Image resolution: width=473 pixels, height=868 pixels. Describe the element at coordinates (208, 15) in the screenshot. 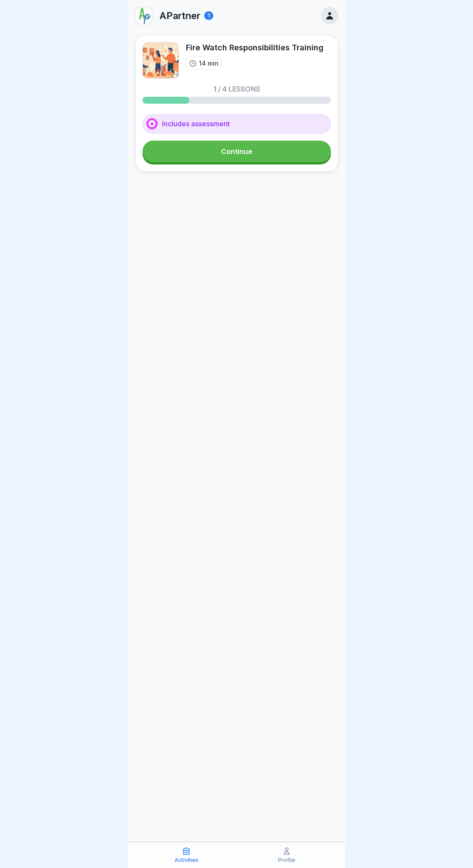

I see `div: 1` at that location.